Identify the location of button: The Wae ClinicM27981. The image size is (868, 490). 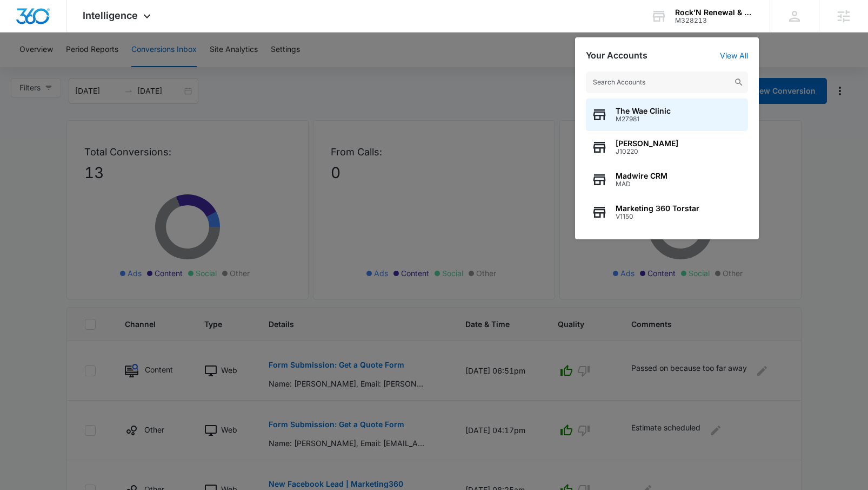
(667, 115).